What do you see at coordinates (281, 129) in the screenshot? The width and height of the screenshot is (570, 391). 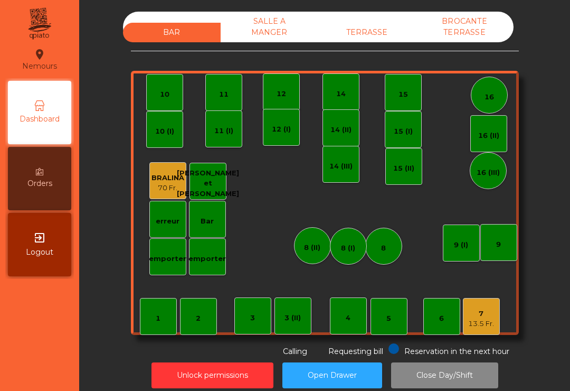 I see `div: 12 (I)` at bounding box center [281, 129].